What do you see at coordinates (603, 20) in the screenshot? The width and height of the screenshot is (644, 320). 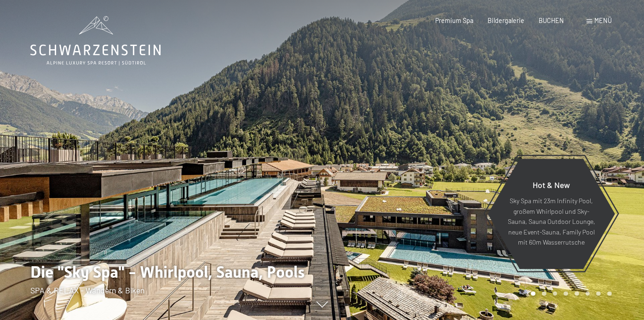 I see `span: Menü` at bounding box center [603, 20].